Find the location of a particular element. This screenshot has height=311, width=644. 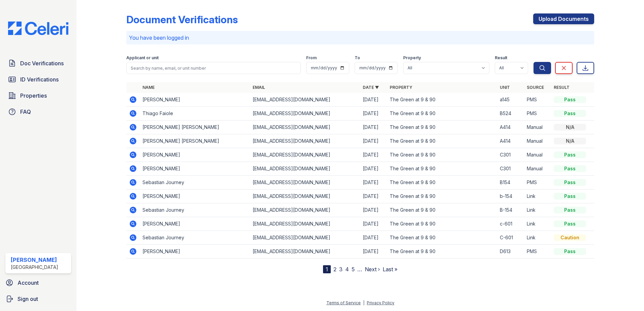

td: B154 is located at coordinates (510, 183).